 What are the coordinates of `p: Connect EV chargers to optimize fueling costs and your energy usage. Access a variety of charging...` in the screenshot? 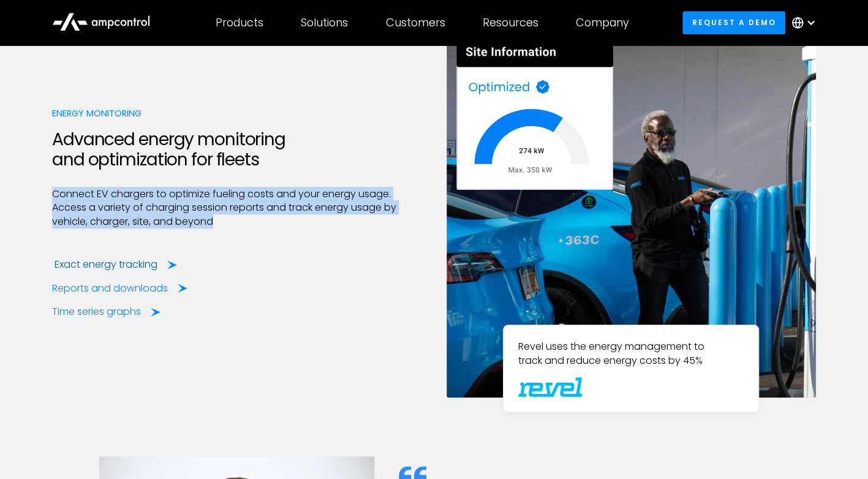 It's located at (236, 208).